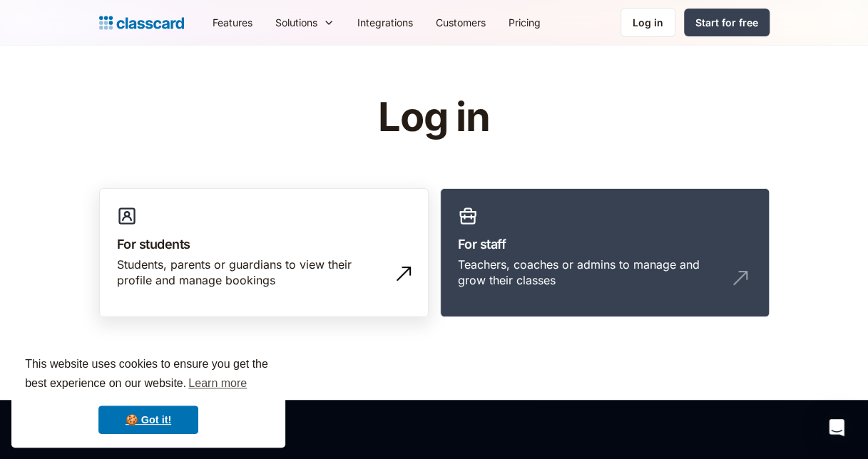 This screenshot has height=459, width=868. What do you see at coordinates (461, 22) in the screenshot?
I see `a: Customers` at bounding box center [461, 22].